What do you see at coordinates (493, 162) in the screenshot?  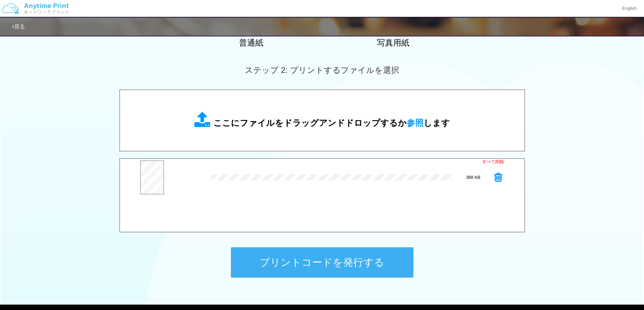 I see `a: すべて削除` at bounding box center [493, 162].